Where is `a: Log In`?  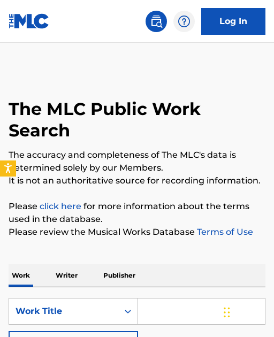
a: Log In is located at coordinates (233, 21).